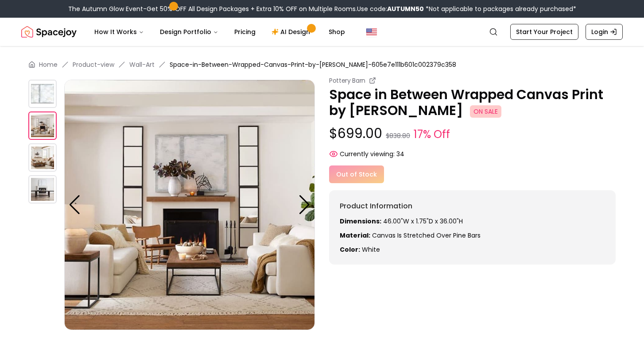 This screenshot has height=342, width=644. What do you see at coordinates (604, 32) in the screenshot?
I see `a: Login` at bounding box center [604, 32].